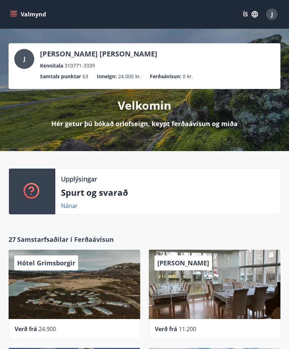 This screenshot has height=349, width=289. What do you see at coordinates (187, 329) in the screenshot?
I see `span: 11.200` at bounding box center [187, 329].